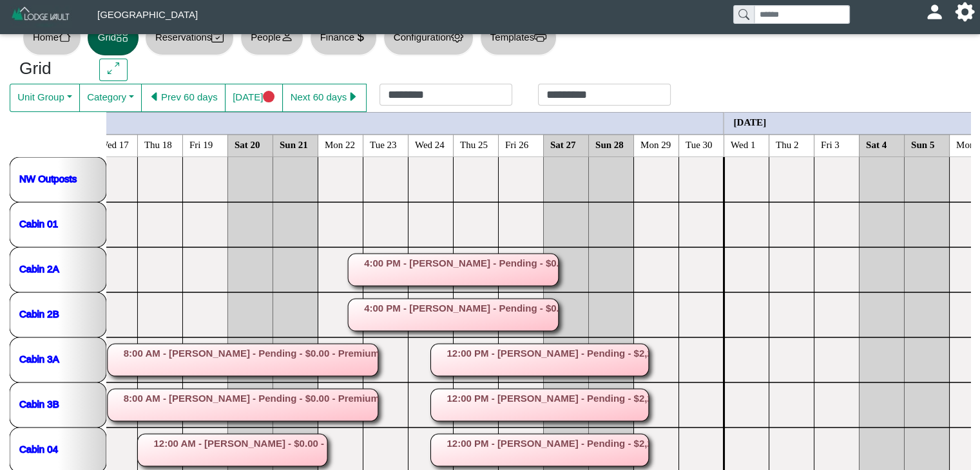 The image size is (980, 470). Describe the element at coordinates (183, 98) in the screenshot. I see `button: caret left fillPrev 60 days` at that location.